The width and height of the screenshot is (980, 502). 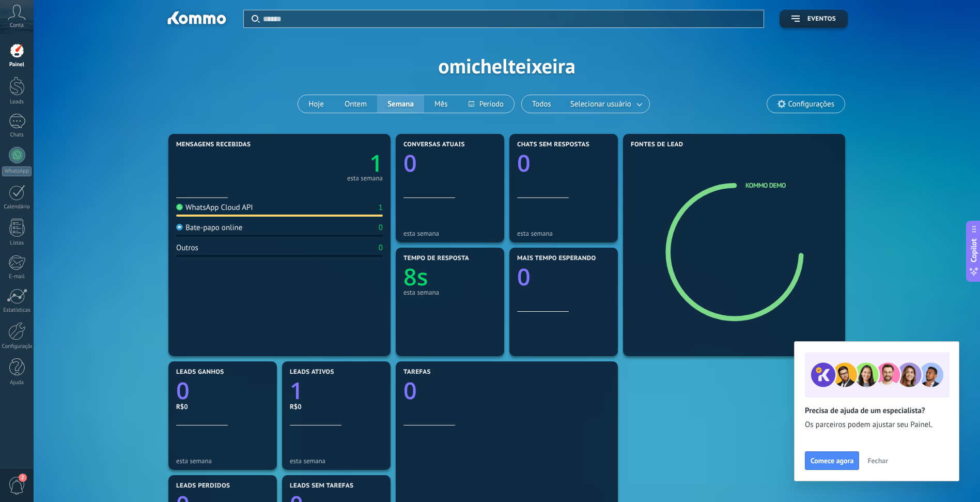 What do you see at coordinates (210, 227) in the screenshot?
I see `div: Bate-papo online` at bounding box center [210, 227].